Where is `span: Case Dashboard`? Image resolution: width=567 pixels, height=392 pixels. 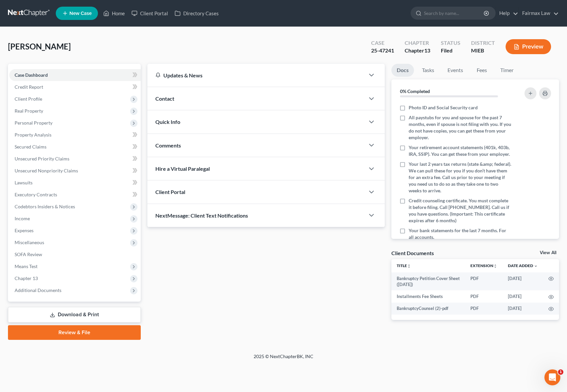
span: Case Dashboard is located at coordinates (31, 75).